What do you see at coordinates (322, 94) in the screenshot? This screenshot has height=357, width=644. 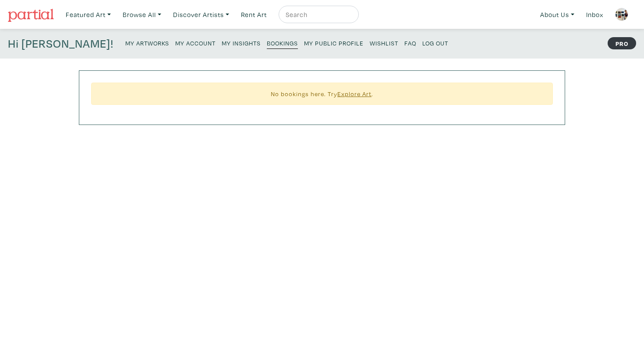 I see `div: No bookings here. Try .` at bounding box center [322, 94].